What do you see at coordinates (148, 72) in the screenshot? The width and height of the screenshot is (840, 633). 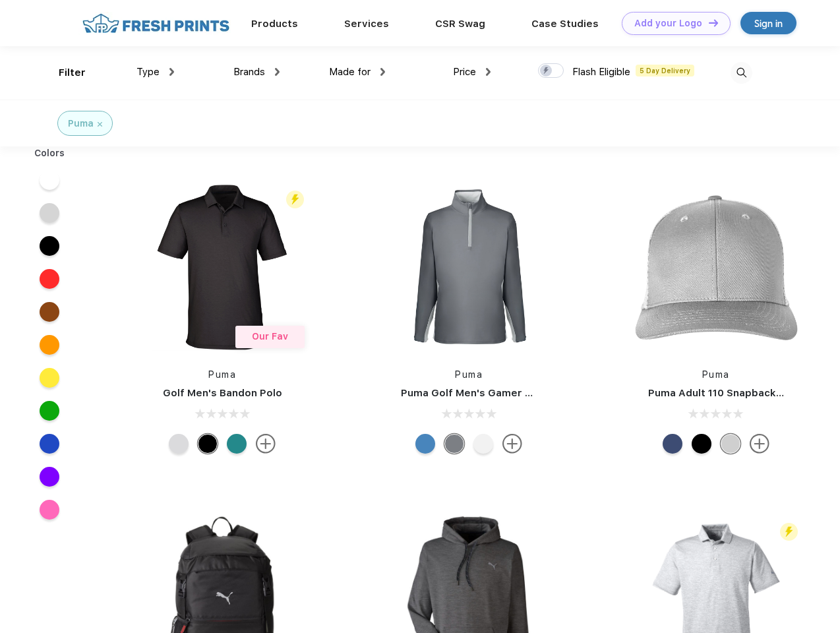 I see `span: Type` at bounding box center [148, 72].